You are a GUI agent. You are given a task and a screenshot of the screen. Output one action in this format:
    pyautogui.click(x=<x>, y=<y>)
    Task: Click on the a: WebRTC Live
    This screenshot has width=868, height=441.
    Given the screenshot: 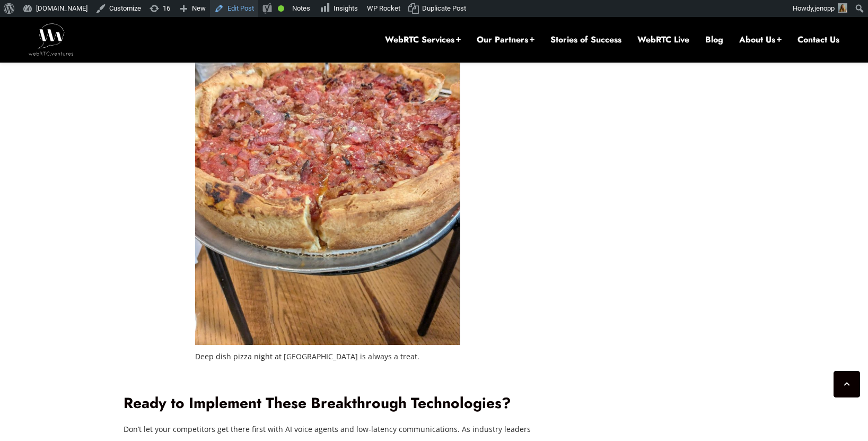 What is the action you would take?
    pyautogui.click(x=663, y=40)
    